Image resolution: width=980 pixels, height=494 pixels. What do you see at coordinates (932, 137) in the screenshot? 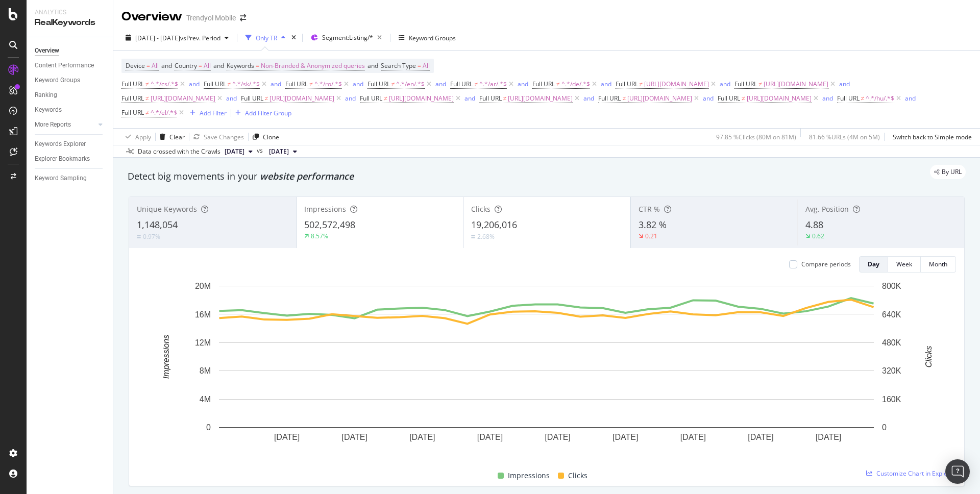
I see `div: Switch back to Simple mode` at bounding box center [932, 137].